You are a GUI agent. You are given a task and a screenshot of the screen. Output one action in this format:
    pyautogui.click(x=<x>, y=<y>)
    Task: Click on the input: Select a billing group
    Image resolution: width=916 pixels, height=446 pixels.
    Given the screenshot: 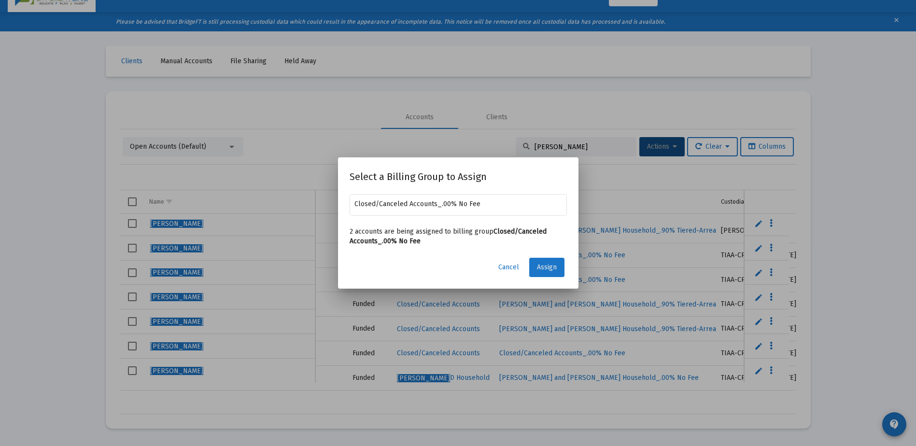 What is the action you would take?
    pyautogui.click(x=458, y=204)
    